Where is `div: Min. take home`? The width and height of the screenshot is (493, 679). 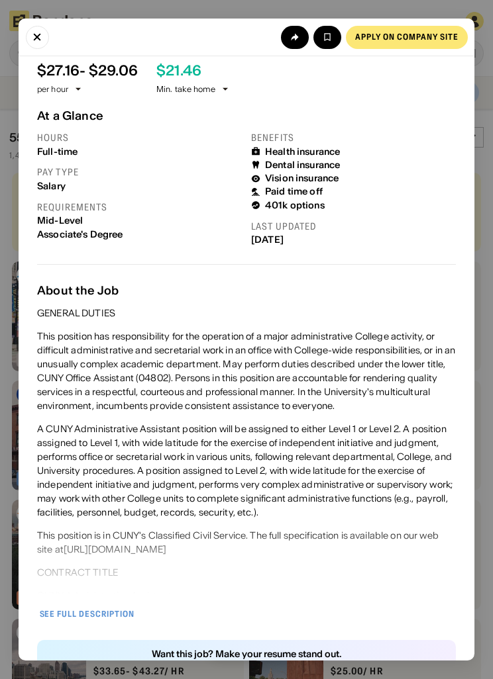
div: Min. take home is located at coordinates (193, 89).